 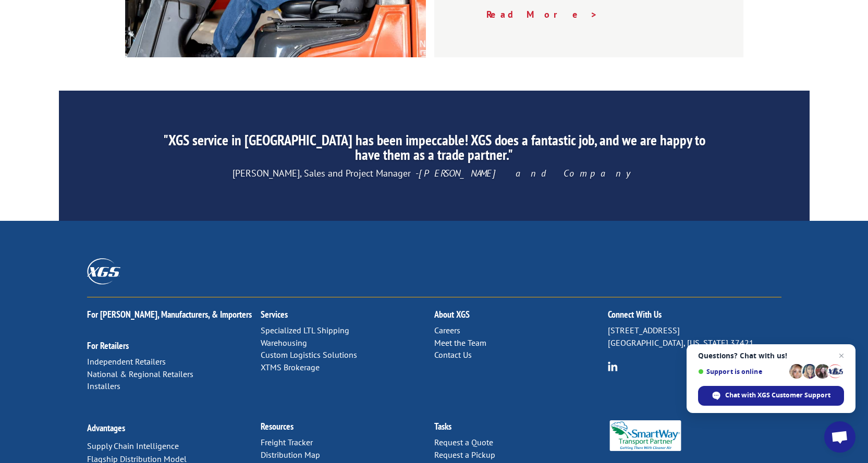 What do you see at coordinates (290, 455) in the screenshot?
I see `a: Distribution Map` at bounding box center [290, 455].